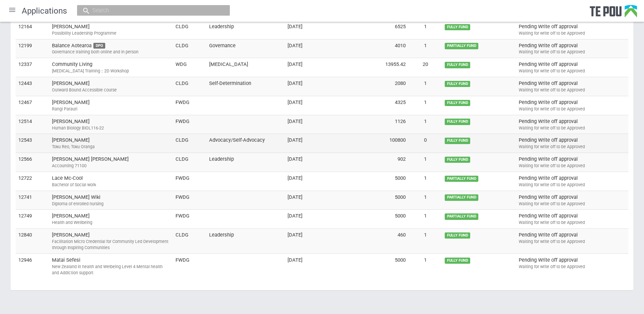  Describe the element at coordinates (375, 105) in the screenshot. I see `td: 4325` at that location.